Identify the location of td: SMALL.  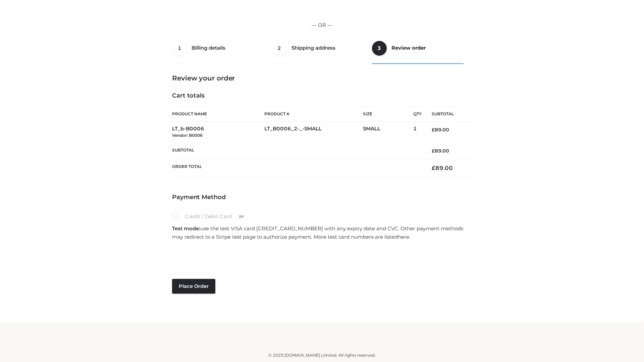
(388, 132).